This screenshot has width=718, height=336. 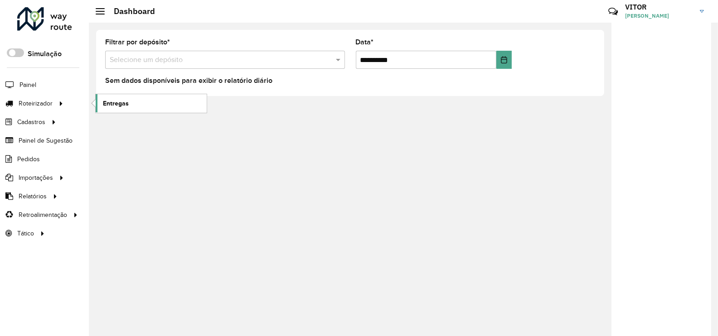 I want to click on h3: VITOR, so click(x=659, y=7).